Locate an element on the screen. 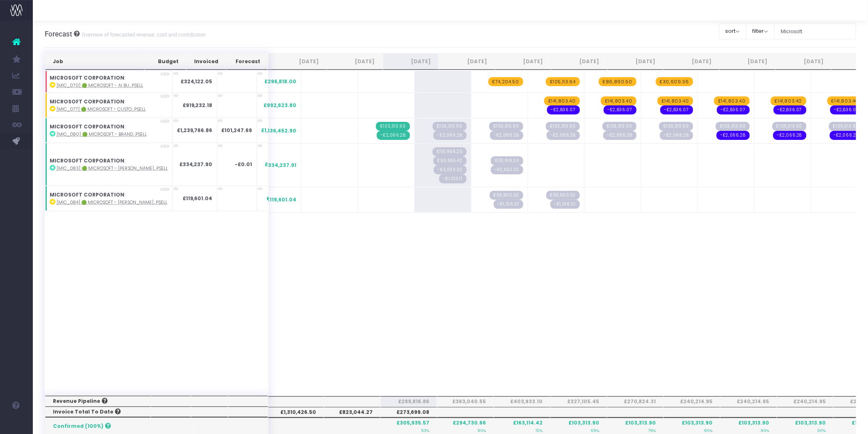  small: 65% is located at coordinates (594, 430).